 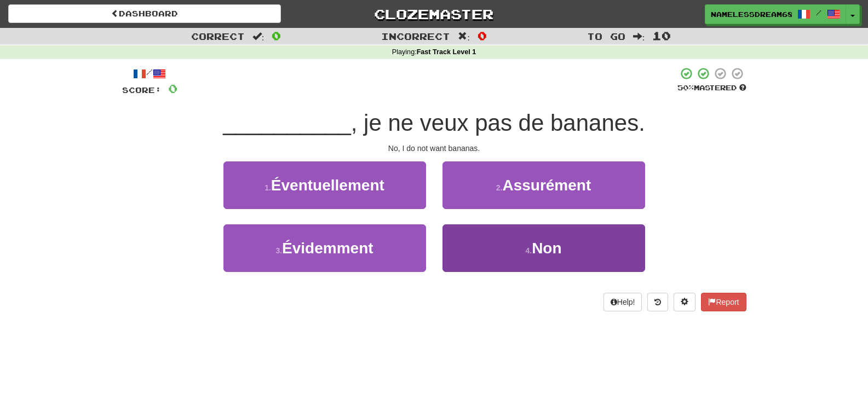 What do you see at coordinates (606, 36) in the screenshot?
I see `span: To go` at bounding box center [606, 36].